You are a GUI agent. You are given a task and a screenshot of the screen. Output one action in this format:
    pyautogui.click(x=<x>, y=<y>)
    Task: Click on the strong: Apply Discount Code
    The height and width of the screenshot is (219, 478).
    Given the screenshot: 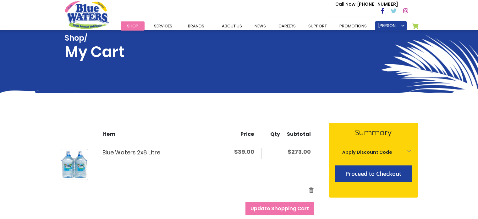 What is the action you would take?
    pyautogui.click(x=367, y=152)
    